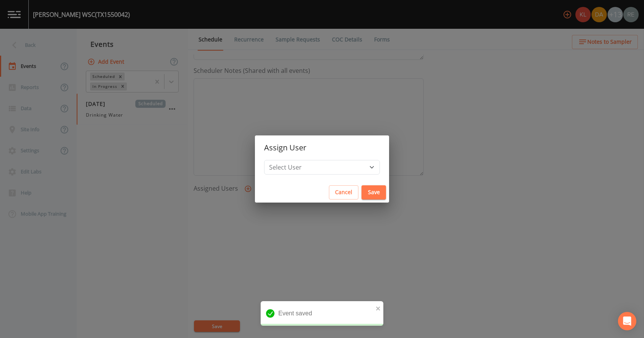 The image size is (644, 338). Describe the element at coordinates (322, 148) in the screenshot. I see `h2: Assign User` at that location.